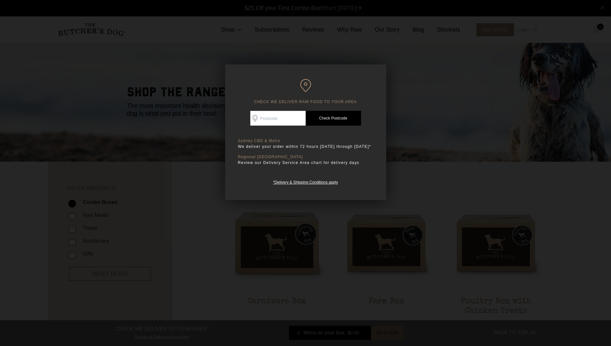 Image resolution: width=611 pixels, height=346 pixels. Describe the element at coordinates (305, 181) in the screenshot. I see `a: *Delivery & Shipping Conditions apply` at that location.